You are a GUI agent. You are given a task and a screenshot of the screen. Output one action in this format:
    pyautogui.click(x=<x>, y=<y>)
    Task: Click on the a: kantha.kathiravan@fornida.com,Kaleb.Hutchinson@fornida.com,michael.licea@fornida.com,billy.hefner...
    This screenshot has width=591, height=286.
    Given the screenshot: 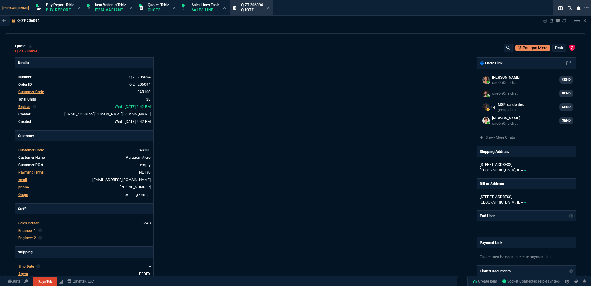 What is the action you would take?
    pyautogui.click(x=527, y=107)
    